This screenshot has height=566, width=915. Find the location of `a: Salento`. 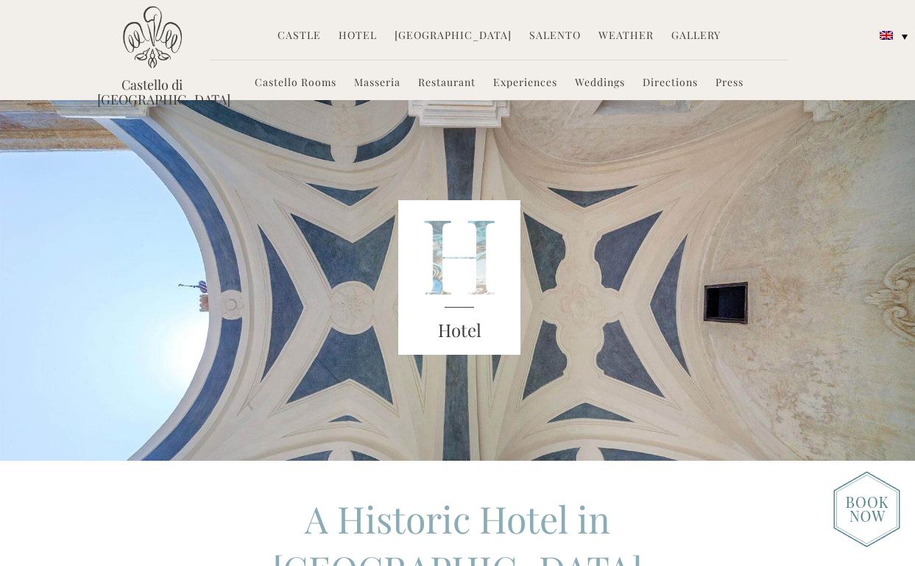

a: Salento is located at coordinates (555, 36).